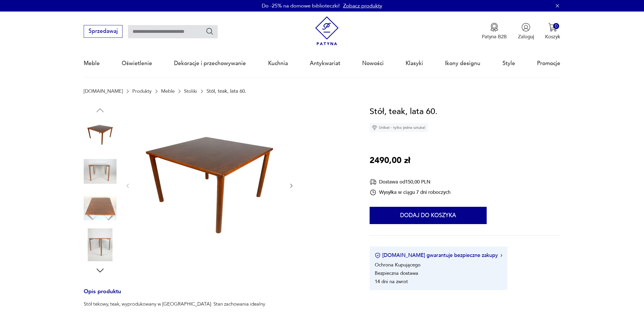 The image size is (644, 320). What do you see at coordinates (378, 255) in the screenshot?
I see `img: Ikona certyfikatu` at bounding box center [378, 255].